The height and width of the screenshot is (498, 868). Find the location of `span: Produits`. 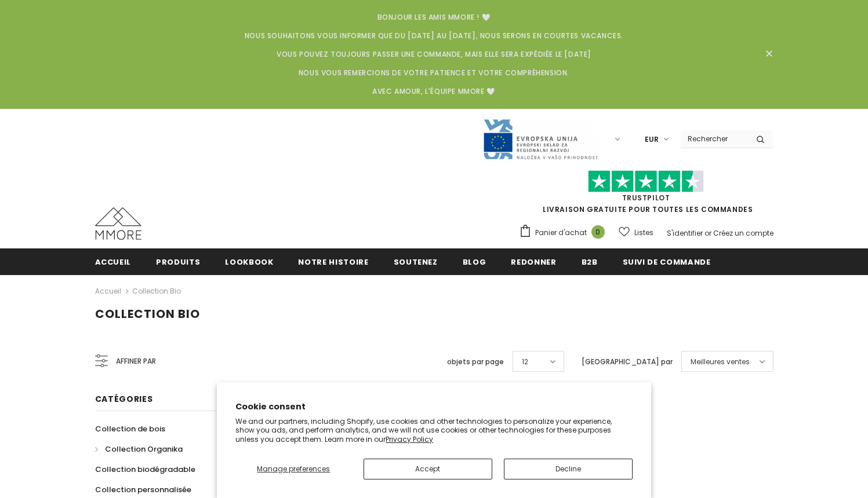

span: Produits is located at coordinates (178, 262).